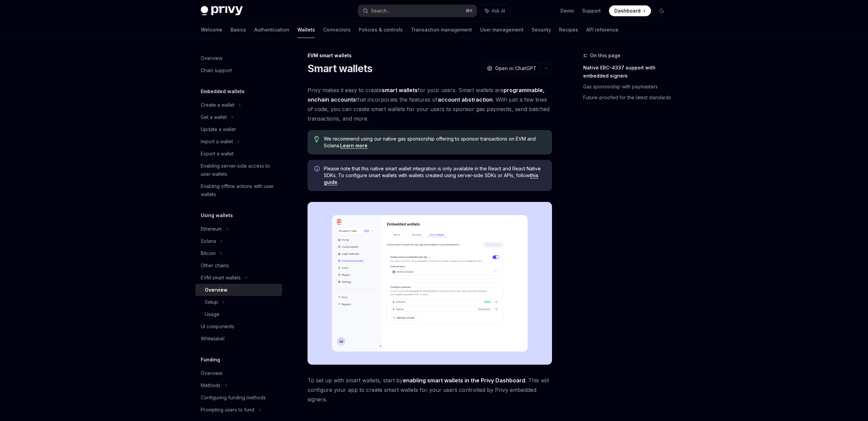  Describe the element at coordinates (214, 266) in the screenshot. I see `div: Other chains` at that location.